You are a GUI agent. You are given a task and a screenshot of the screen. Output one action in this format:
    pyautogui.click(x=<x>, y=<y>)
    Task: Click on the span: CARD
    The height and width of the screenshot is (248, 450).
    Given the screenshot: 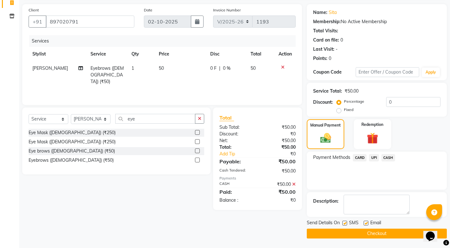 What is the action you would take?
    pyautogui.click(x=360, y=158)
    